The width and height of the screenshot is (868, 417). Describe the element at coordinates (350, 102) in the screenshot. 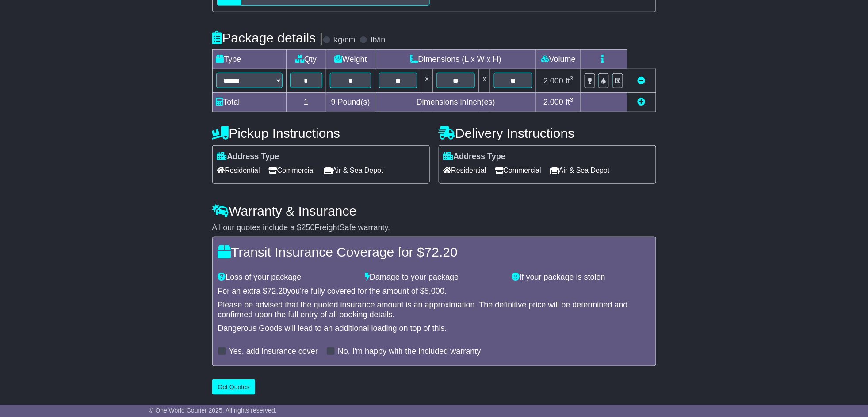

I see `td: Pound(s)` at that location.